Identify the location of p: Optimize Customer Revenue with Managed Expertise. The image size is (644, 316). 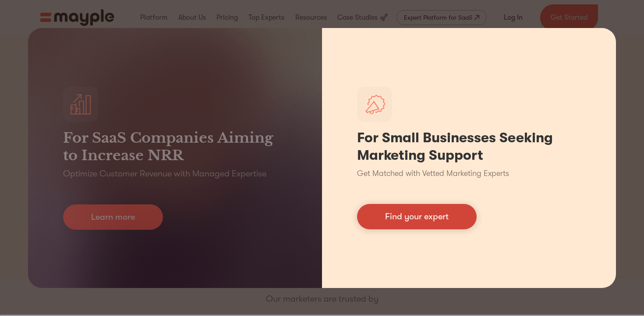
(165, 174).